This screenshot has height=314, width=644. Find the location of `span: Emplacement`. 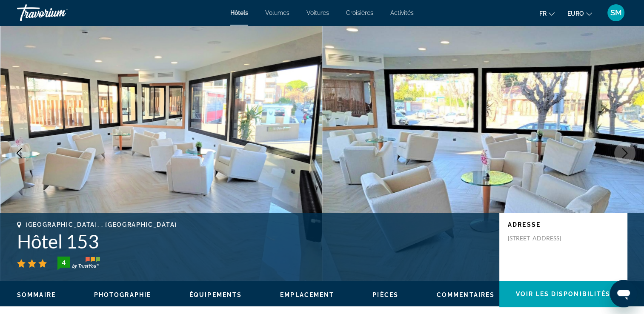

span: Emplacement is located at coordinates (307, 295).